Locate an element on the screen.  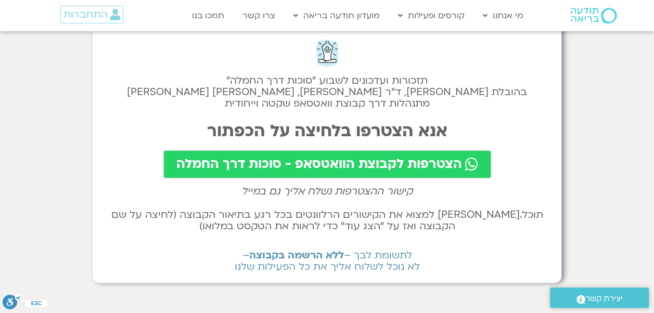
a: קורסים ופעילות is located at coordinates (432, 16).